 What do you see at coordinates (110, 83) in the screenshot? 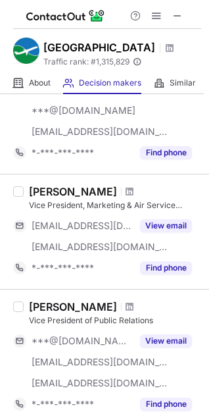
I see `span: Decision makers` at bounding box center [110, 83].